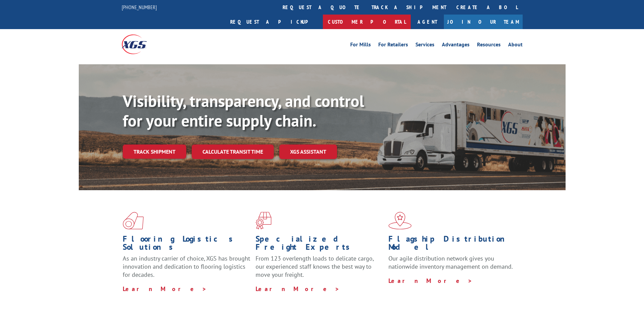 The height and width of the screenshot is (311, 644). I want to click on a: For Mills, so click(360, 45).